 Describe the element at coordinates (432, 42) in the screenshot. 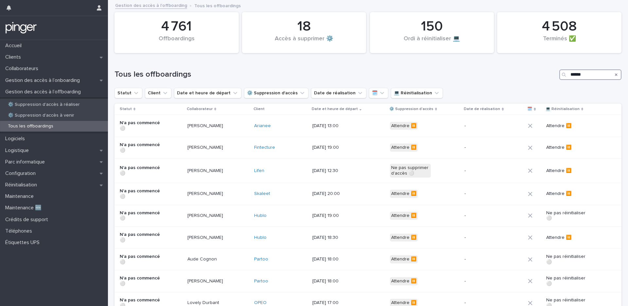

I see `div: Ordi à réinitialiser 💻` at that location.